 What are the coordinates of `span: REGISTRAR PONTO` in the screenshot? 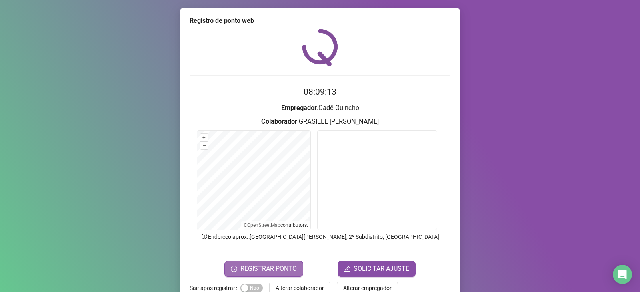 It's located at (268, 269).